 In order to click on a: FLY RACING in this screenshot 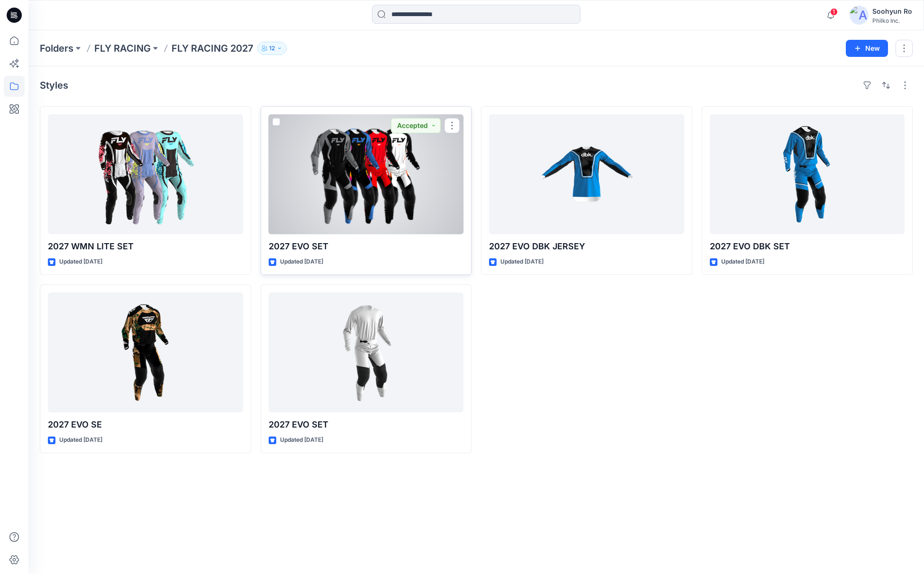, I will do `click(123, 48)`.